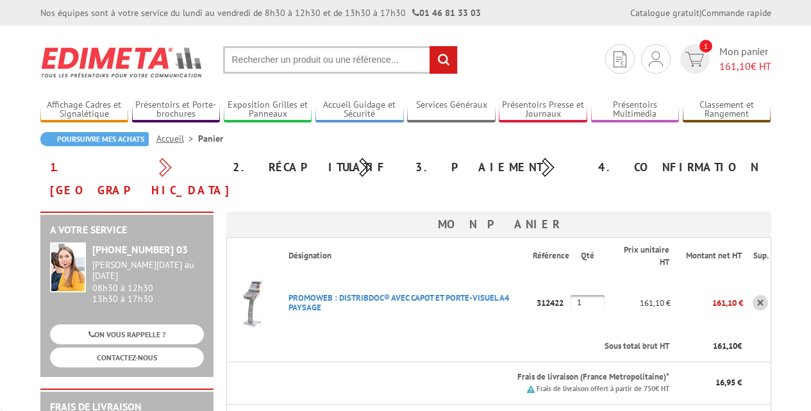 The image size is (811, 411). What do you see at coordinates (706, 46) in the screenshot?
I see `span: 1` at bounding box center [706, 46].